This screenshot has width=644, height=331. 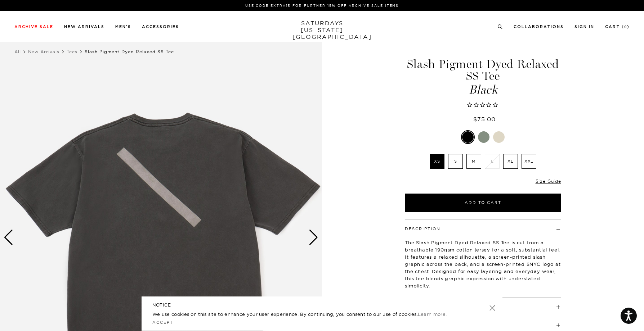 I want to click on a: Sign In, so click(x=584, y=27).